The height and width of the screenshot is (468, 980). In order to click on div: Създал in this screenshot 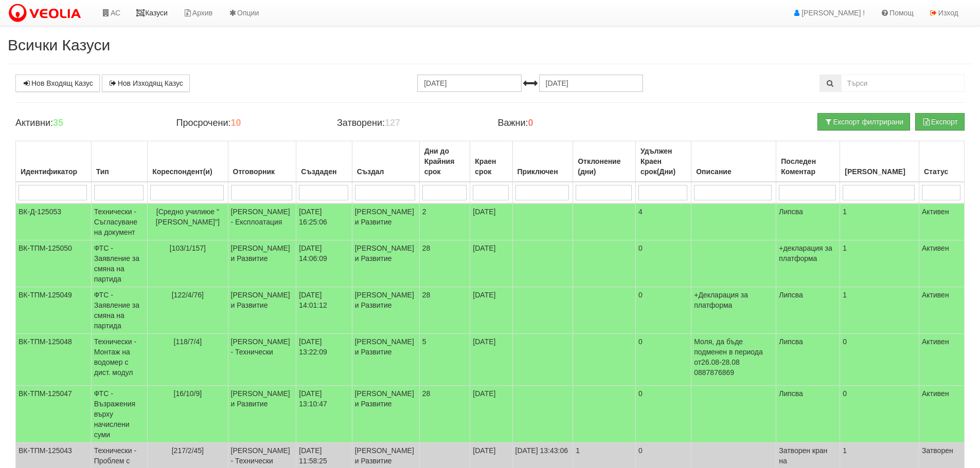, I will do `click(386, 171)`.